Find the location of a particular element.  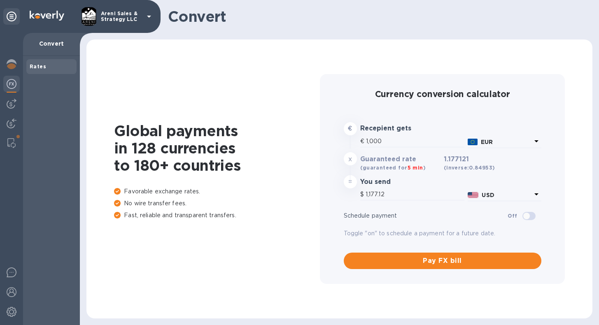

b: (guaranteed for ) is located at coordinates (392, 167).